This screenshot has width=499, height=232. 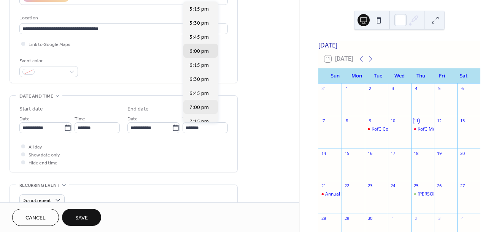 What do you see at coordinates (421, 76) in the screenshot?
I see `div: Thu` at bounding box center [421, 76].